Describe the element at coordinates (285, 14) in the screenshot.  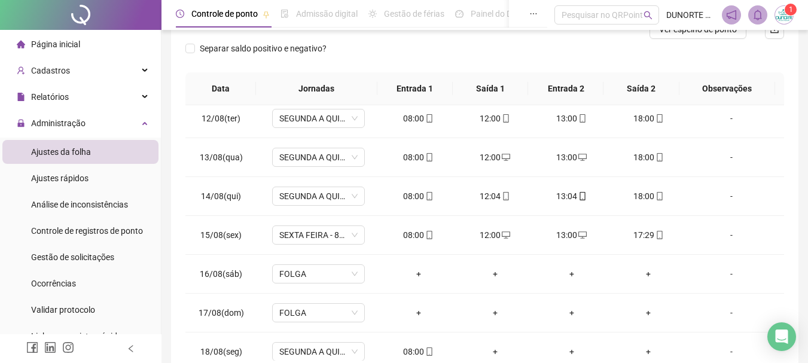
I see `span: file-done` at that location.